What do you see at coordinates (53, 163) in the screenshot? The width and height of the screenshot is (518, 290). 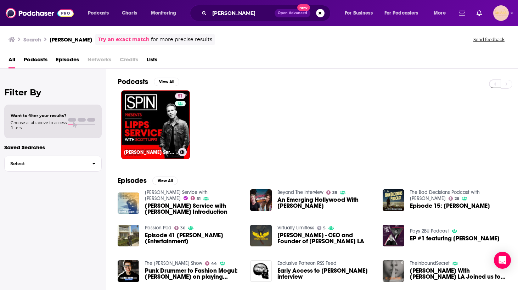 I see `button: Select` at bounding box center [53, 163].